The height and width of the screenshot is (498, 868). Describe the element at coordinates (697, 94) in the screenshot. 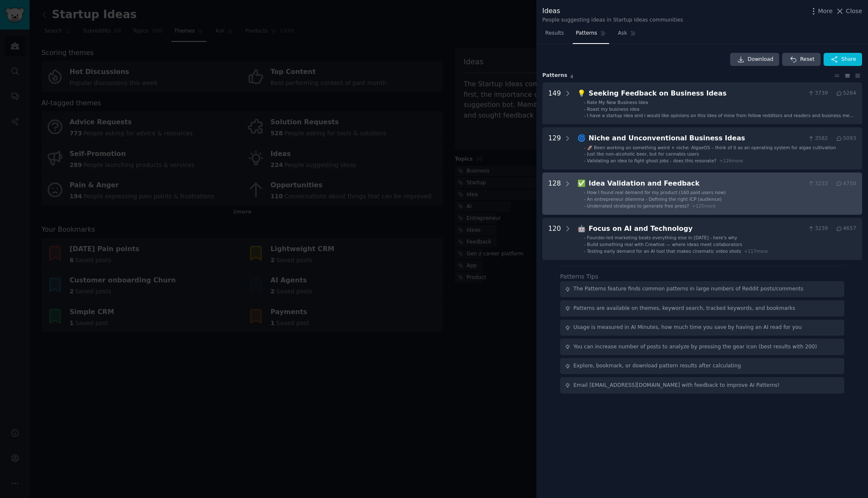

I see `div: Seeking Feedback on Business Ideas` at that location.